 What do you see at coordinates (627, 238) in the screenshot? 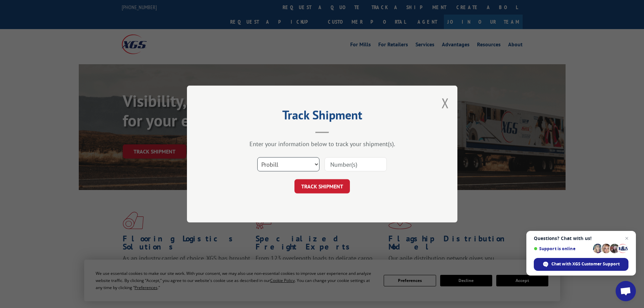
I see `span: Close chat` at bounding box center [627, 238].